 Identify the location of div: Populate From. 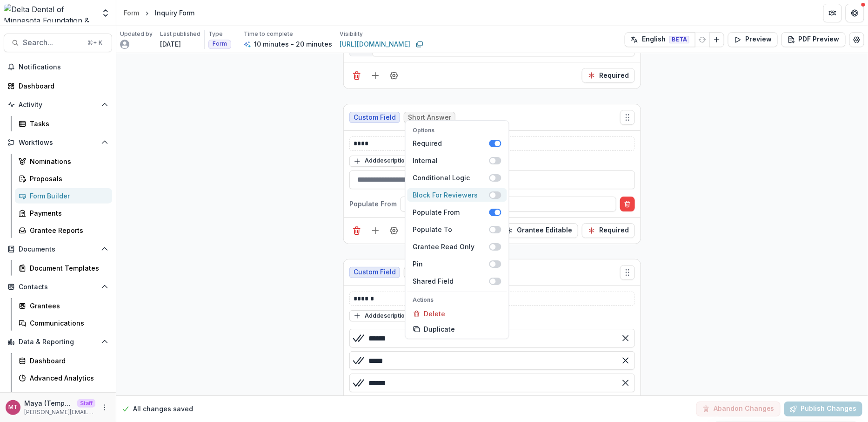
(451, 211).